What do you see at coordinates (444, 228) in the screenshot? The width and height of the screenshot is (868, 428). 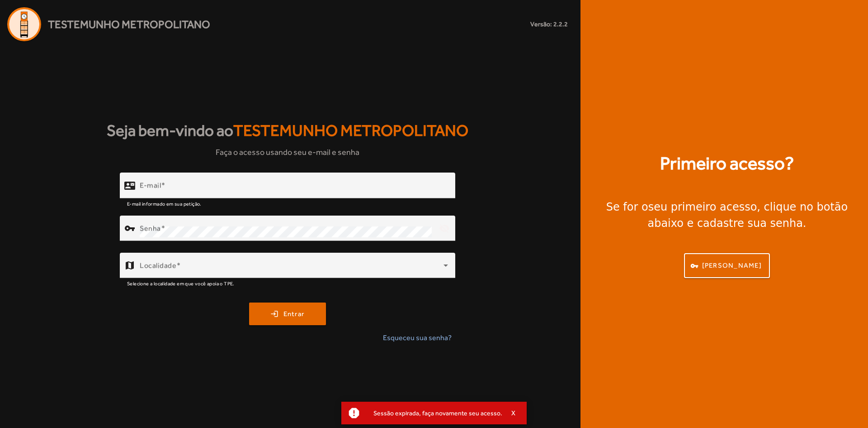 I see `mat-icon: visibility_off` at bounding box center [444, 228].